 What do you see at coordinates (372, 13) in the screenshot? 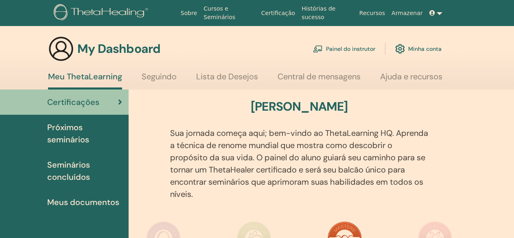
I see `a: Recursos` at bounding box center [372, 13].